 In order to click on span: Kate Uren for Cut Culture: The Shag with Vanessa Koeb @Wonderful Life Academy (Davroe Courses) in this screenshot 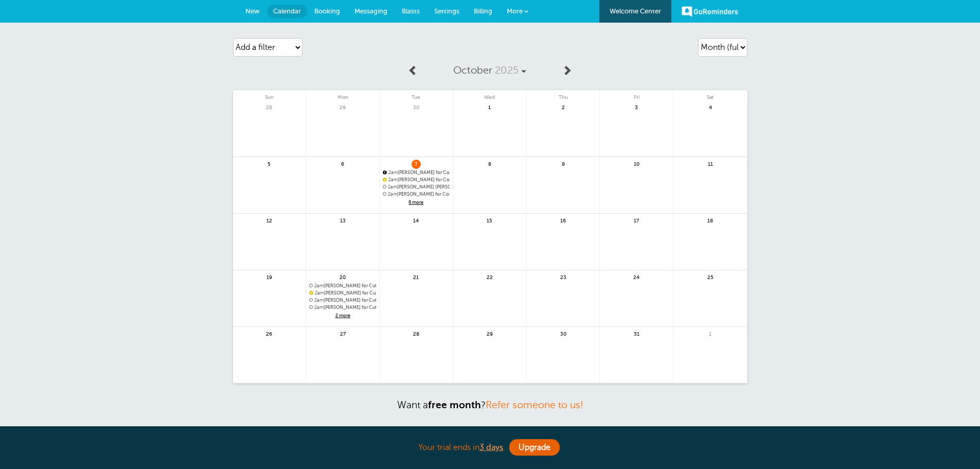, I will do `click(343, 285)`.